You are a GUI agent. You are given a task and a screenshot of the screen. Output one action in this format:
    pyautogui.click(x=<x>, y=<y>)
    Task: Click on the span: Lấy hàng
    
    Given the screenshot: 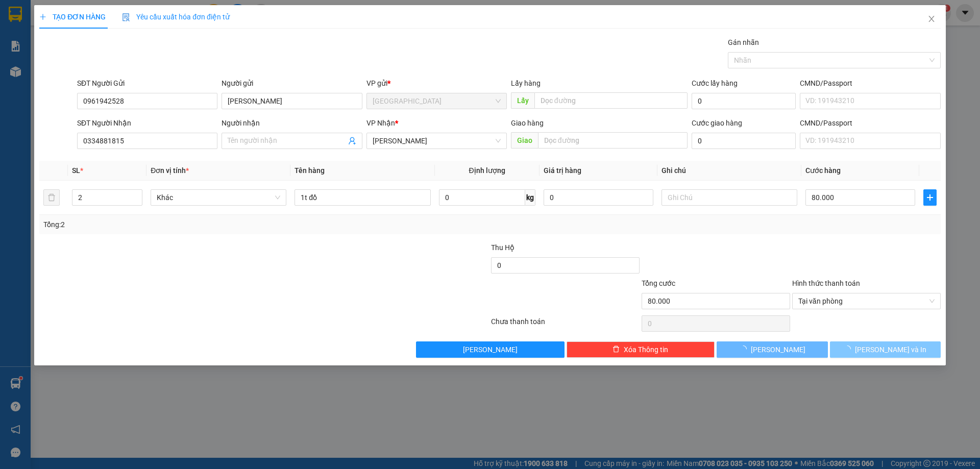 What is the action you would take?
    pyautogui.click(x=525, y=83)
    